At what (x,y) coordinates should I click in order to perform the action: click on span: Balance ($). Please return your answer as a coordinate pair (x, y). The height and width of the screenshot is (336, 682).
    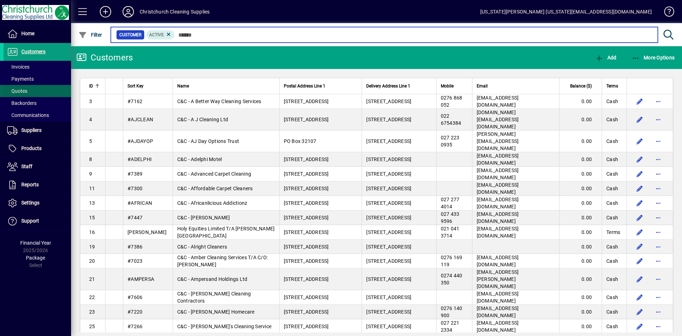
    Looking at the image, I should click on (581, 86).